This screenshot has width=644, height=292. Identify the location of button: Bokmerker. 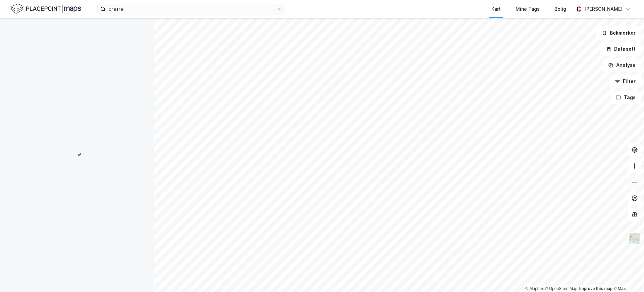
(619, 33).